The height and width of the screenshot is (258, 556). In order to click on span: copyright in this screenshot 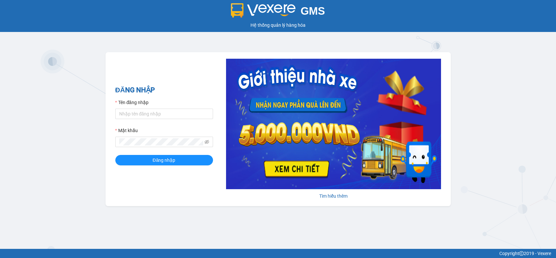, I will do `click(521, 253)`.